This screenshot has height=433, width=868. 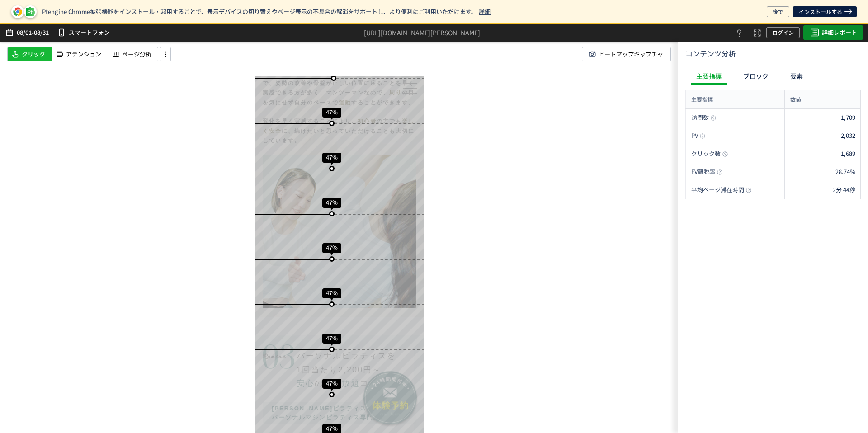 What do you see at coordinates (91, 26) in the screenshot?
I see `span: 運動` at bounding box center [91, 26].